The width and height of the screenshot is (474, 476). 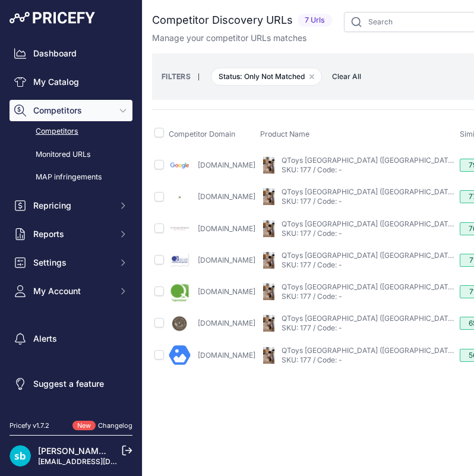 What do you see at coordinates (72, 206) in the screenshot?
I see `span: Repricing` at bounding box center [72, 206].